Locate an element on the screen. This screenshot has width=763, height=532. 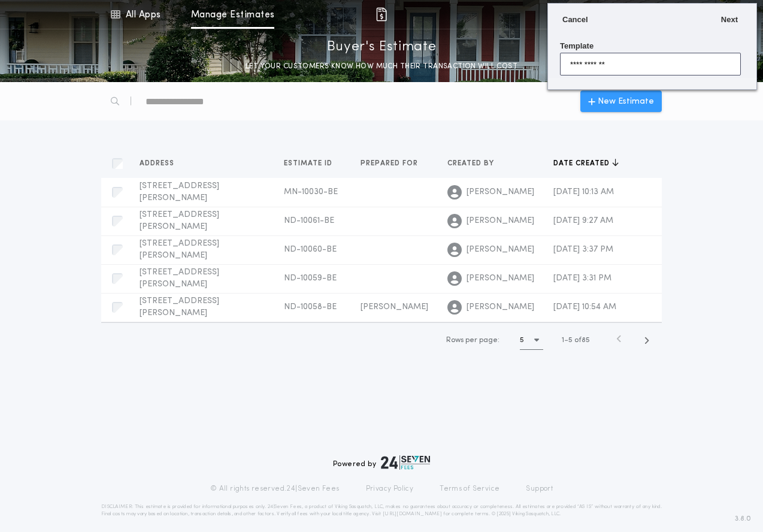
span: Prepared for is located at coordinates (390, 163).